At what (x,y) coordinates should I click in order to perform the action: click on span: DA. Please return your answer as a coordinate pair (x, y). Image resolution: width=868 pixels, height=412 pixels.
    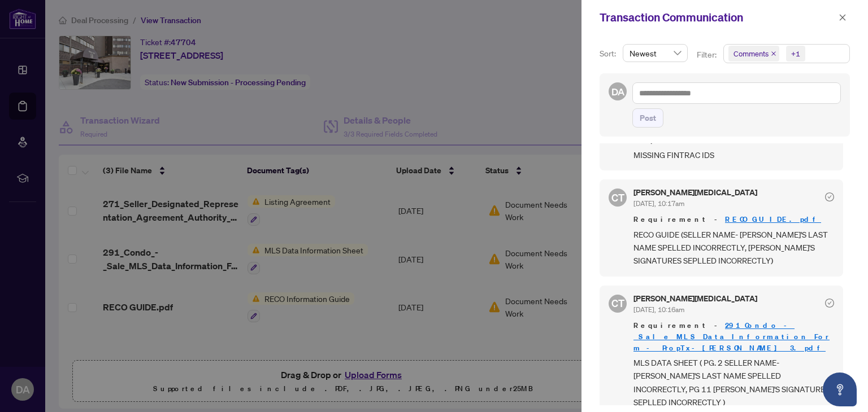
    Looking at the image, I should click on (618, 92).